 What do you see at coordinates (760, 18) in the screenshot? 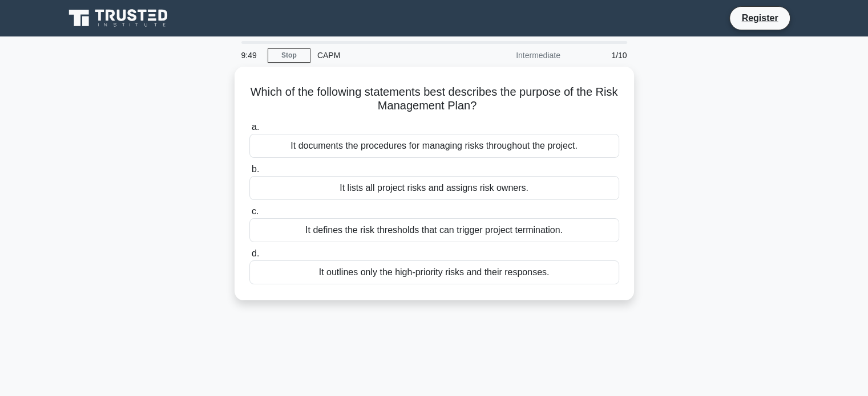
I see `a: Register` at bounding box center [760, 18].